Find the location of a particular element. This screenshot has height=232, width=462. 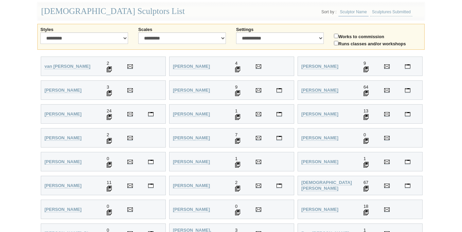

label: Works to commission is located at coordinates (378, 36).